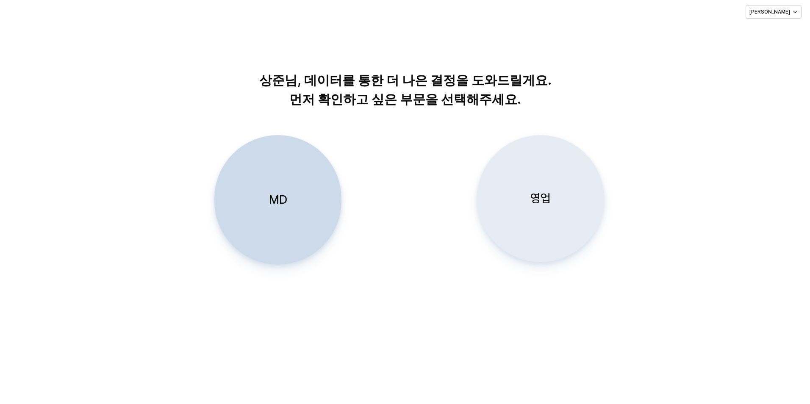 Image resolution: width=810 pixels, height=404 pixels. I want to click on button: MD, so click(278, 200).